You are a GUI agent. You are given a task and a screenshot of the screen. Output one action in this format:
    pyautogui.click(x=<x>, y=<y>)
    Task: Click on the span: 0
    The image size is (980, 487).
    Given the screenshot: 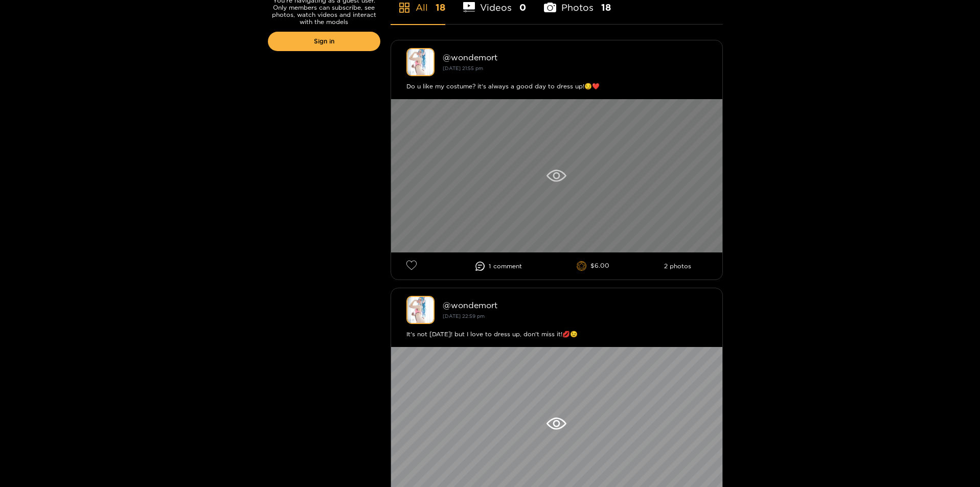 What is the action you would take?
    pyautogui.click(x=522, y=7)
    